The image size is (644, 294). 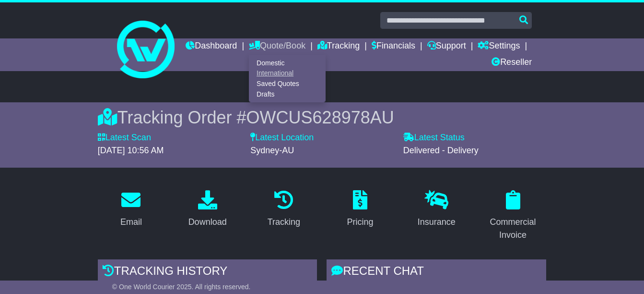 I want to click on div: Email, so click(x=131, y=222).